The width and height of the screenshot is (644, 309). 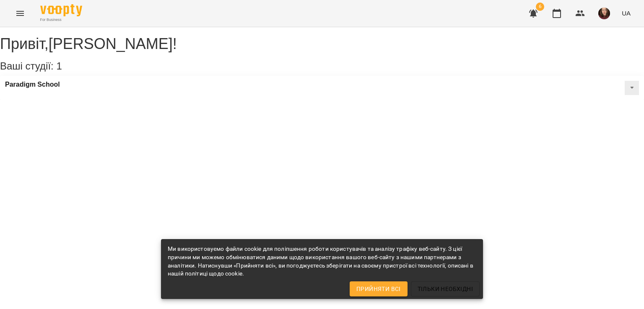 What do you see at coordinates (59, 66) in the screenshot?
I see `span: 1` at bounding box center [59, 66].